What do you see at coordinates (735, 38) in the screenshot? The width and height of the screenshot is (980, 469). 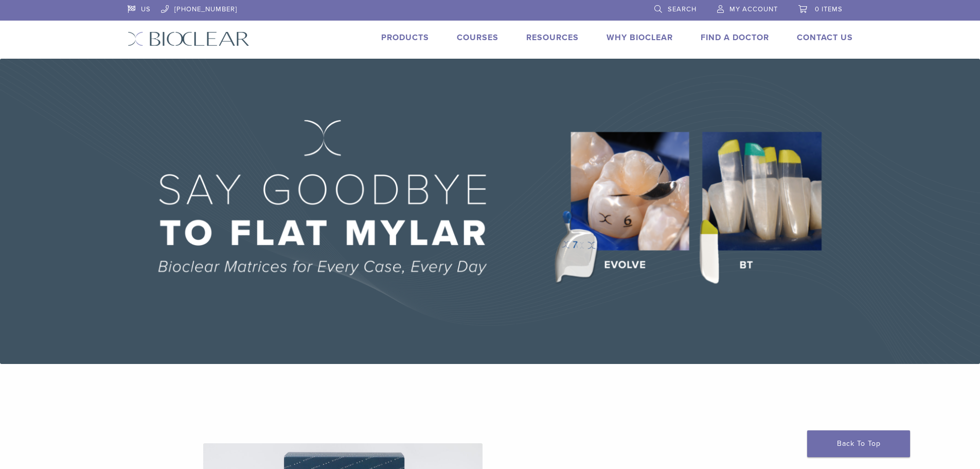 I see `a: Find A Doctor` at bounding box center [735, 38].